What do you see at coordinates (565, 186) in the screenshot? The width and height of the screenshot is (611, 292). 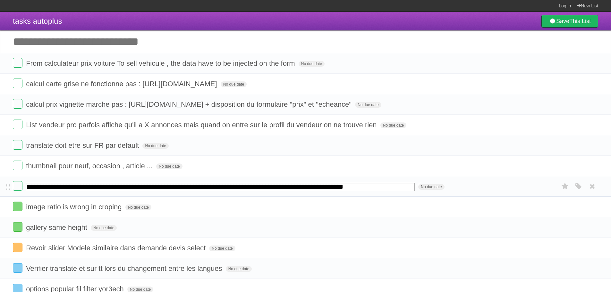 I see `label: Star task` at bounding box center [565, 186].